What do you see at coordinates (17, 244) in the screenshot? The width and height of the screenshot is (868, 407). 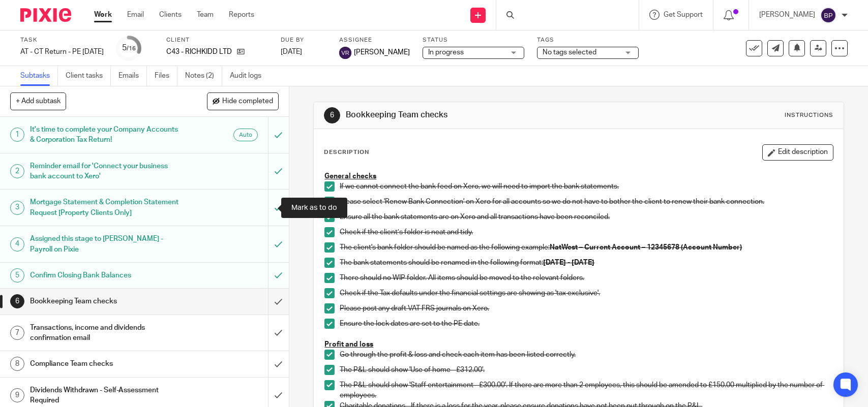 I see `div: 4` at bounding box center [17, 244].